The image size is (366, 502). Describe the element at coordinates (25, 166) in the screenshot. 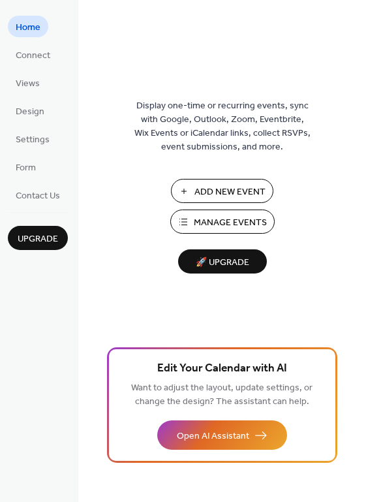

I see `a: Form` at that location.